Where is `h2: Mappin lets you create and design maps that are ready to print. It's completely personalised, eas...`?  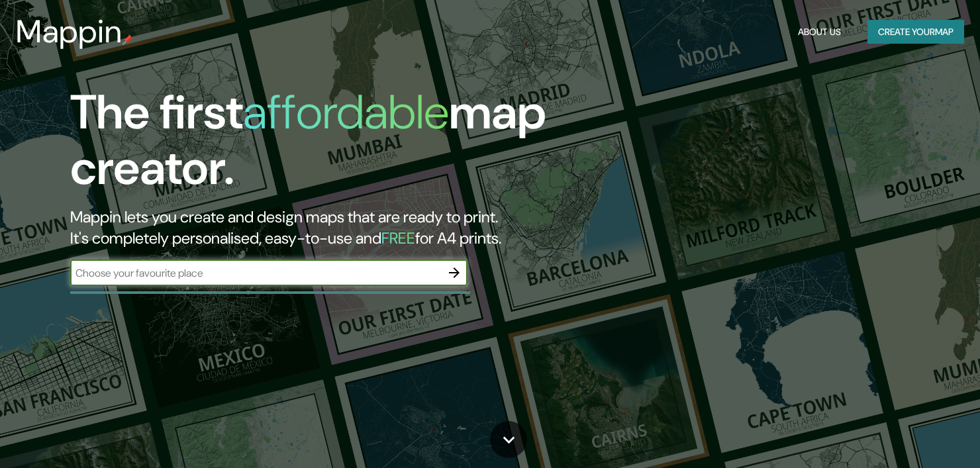
h2: Mappin lets you create and design maps that are ready to print. It's completely personalised, eas... is located at coordinates (316, 228).